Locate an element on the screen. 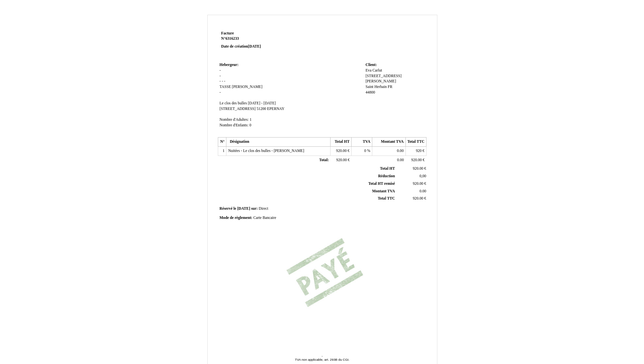  th: TVA is located at coordinates (361, 142).